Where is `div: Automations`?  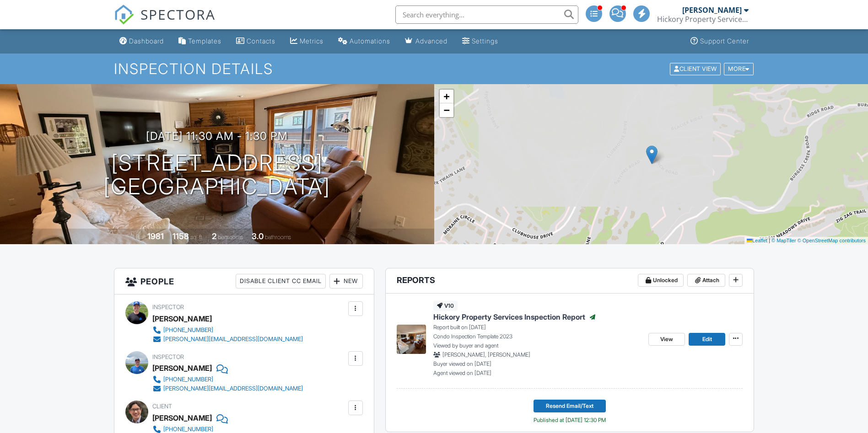 div: Automations is located at coordinates (370, 41).